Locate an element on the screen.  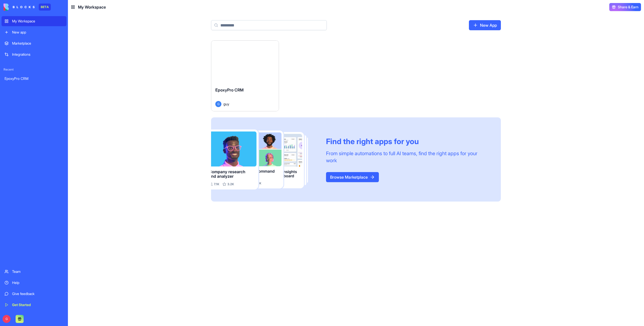
a: Give feedback is located at coordinates (34, 294).